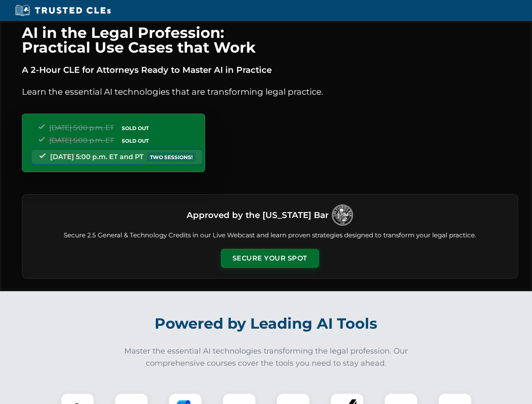 This screenshot has width=532, height=404. I want to click on button: Secure Your Spot, so click(270, 259).